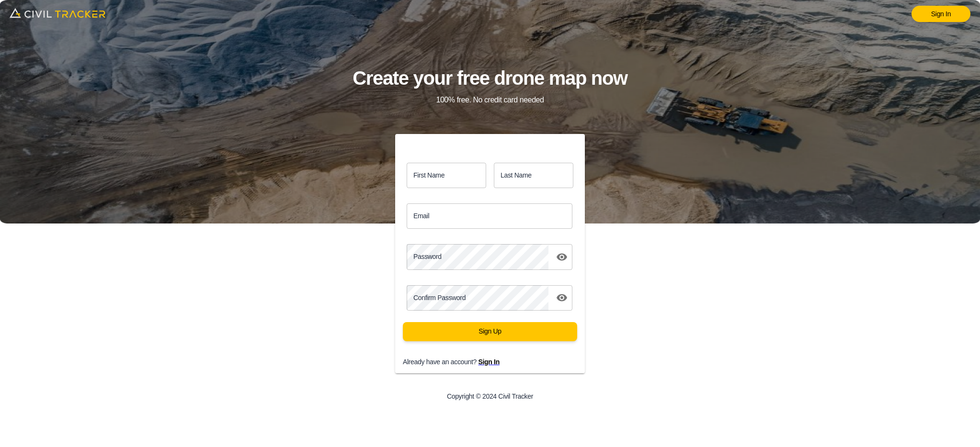  Describe the element at coordinates (446, 175) in the screenshot. I see `input: First name` at that location.